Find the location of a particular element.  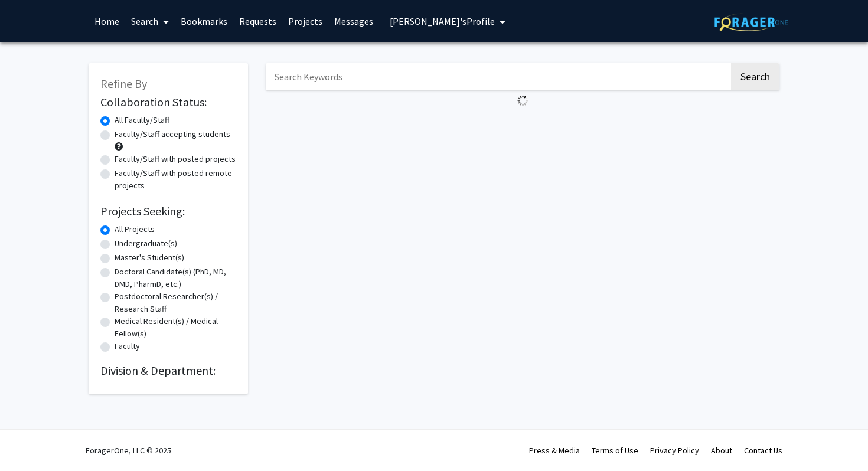

div: ForagerOne, LLC © 2025 is located at coordinates (128, 451).